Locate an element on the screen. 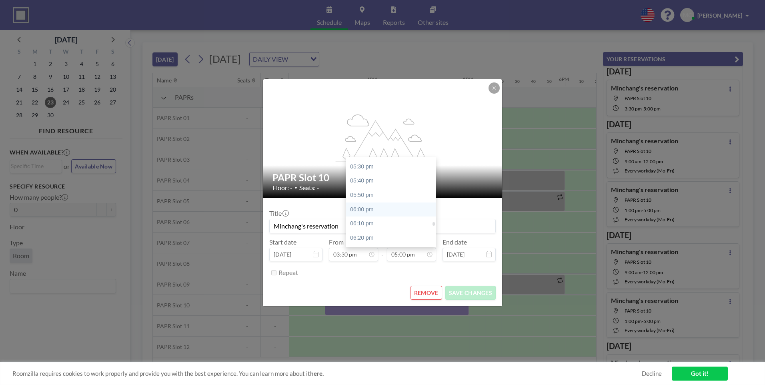 The width and height of the screenshot is (765, 385). span: Roomzilla requires cookies to work properly and provide you with the best experience. You can lea... is located at coordinates (327, 373).